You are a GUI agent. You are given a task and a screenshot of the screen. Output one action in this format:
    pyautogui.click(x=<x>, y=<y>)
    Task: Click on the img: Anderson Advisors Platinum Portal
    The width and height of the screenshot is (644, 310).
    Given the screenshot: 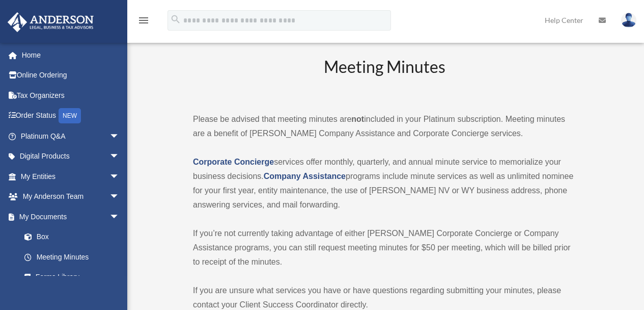 What is the action you would take?
    pyautogui.click(x=51, y=22)
    